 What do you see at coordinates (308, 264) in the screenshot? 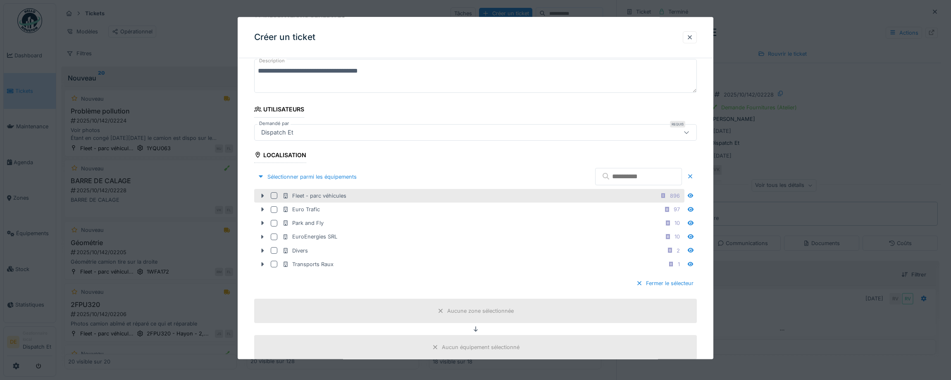
I see `div: Transports Raux` at bounding box center [308, 264].